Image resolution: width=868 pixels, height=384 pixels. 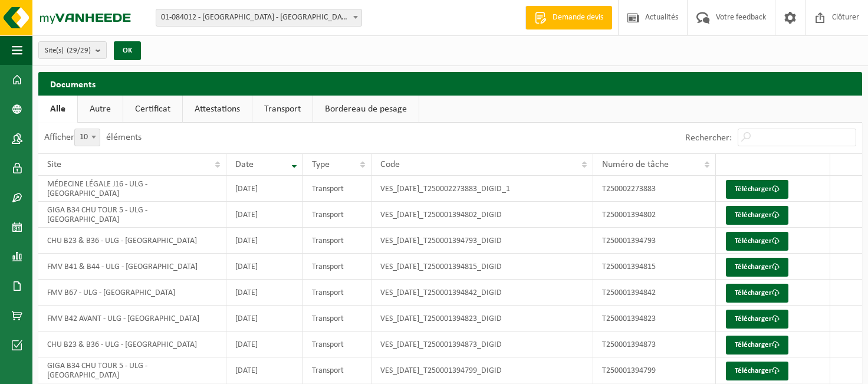 I want to click on a: Certificat, so click(x=153, y=109).